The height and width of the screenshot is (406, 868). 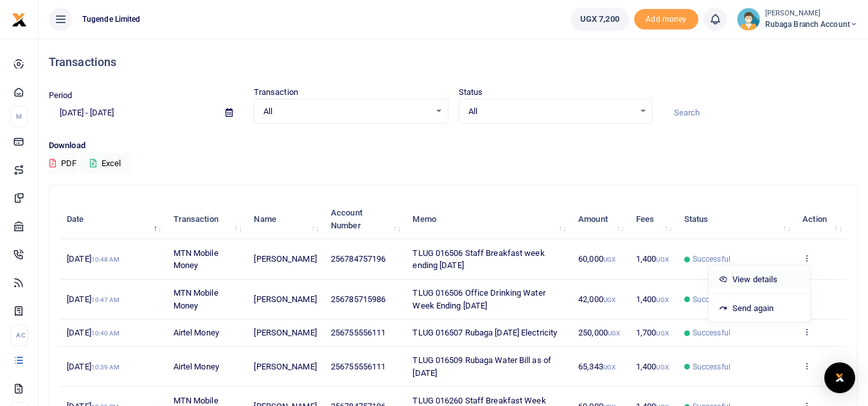 What do you see at coordinates (105, 333) in the screenshot?
I see `small: 10:40 AM` at bounding box center [105, 333].